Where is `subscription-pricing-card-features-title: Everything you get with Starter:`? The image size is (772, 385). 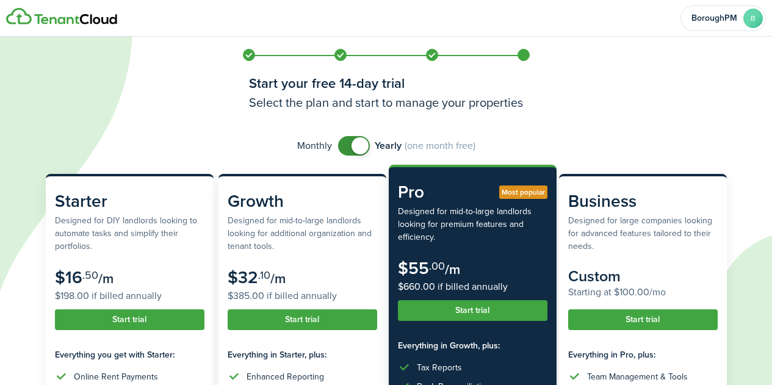 subscription-pricing-card-features-title: Everything you get with Starter: is located at coordinates (129, 355).